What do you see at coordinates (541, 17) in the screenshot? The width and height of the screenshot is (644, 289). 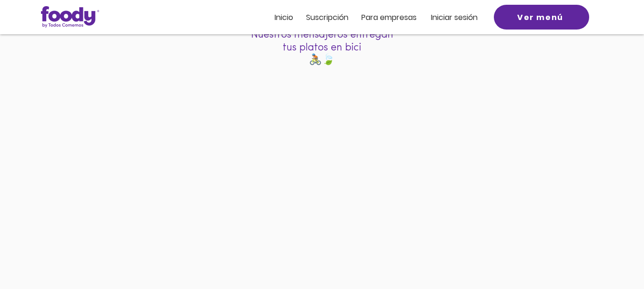 I see `a: Ver menú` at bounding box center [541, 17].